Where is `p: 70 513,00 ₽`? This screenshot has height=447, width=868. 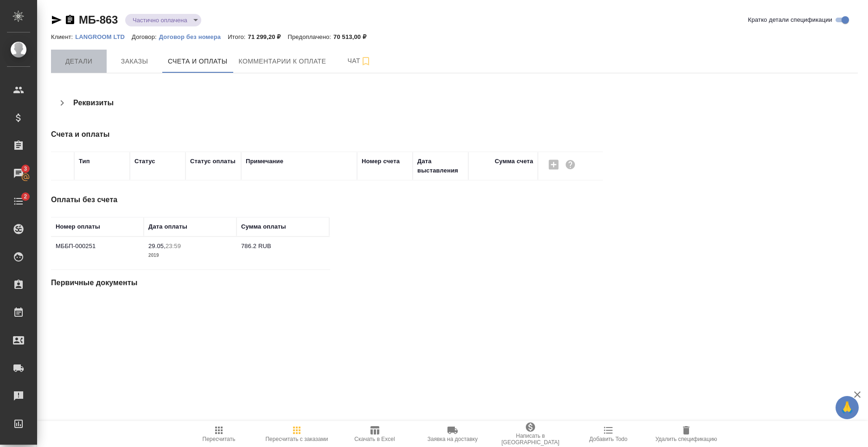 p: 70 513,00 ₽ is located at coordinates (353, 37).